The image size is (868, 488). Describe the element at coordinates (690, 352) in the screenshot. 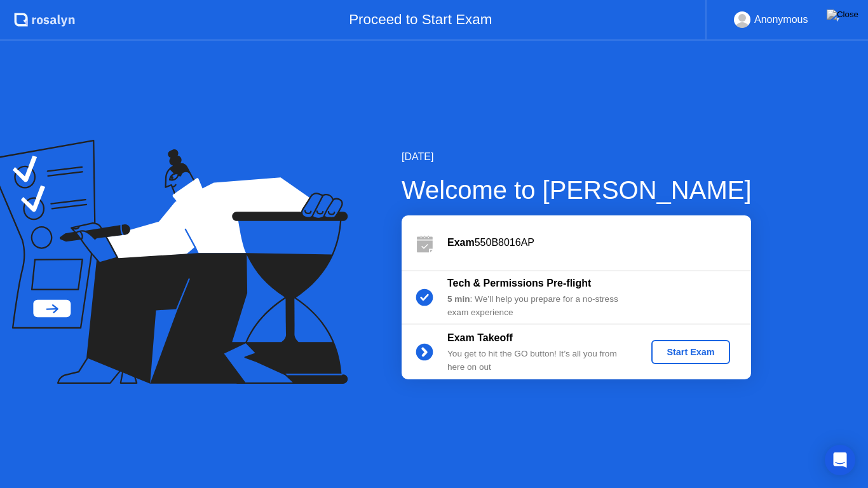

I see `div: Start Exam` at that location.